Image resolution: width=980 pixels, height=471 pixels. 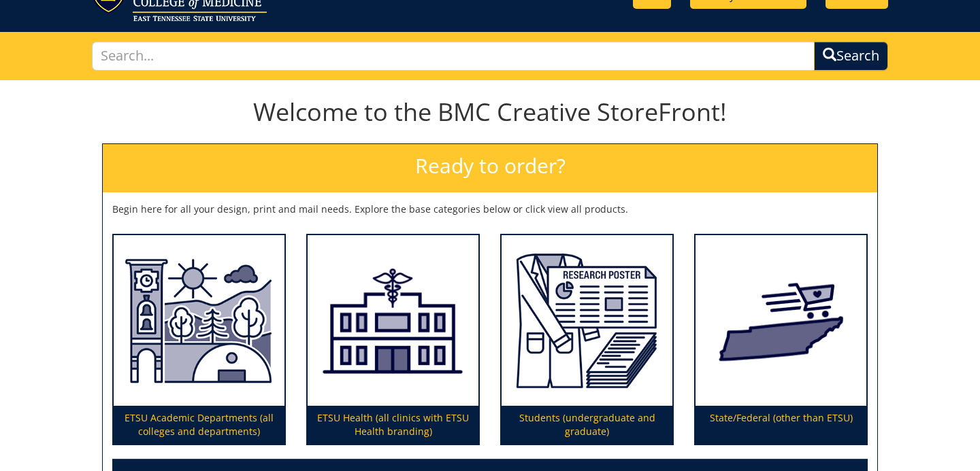 What do you see at coordinates (199, 321) in the screenshot?
I see `img: ETSU Academic Departments (all colleges and departments)` at bounding box center [199, 321].